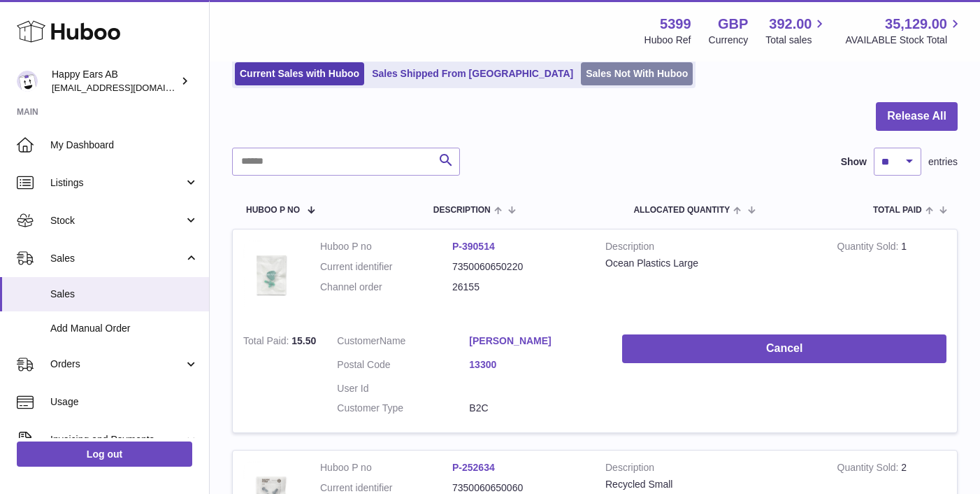 This screenshot has height=494, width=980. Describe the element at coordinates (682, 210) in the screenshot. I see `span: ALLOCATED Quantity` at that location.